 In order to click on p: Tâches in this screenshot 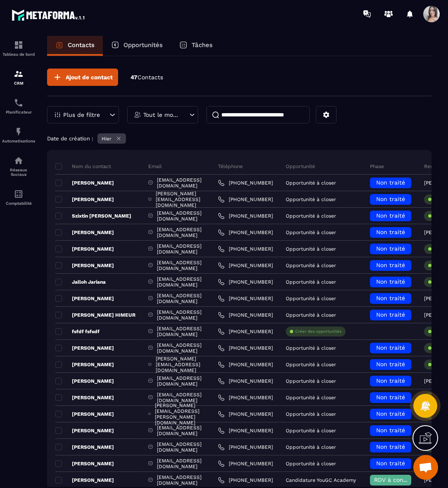, I will do `click(202, 45)`.